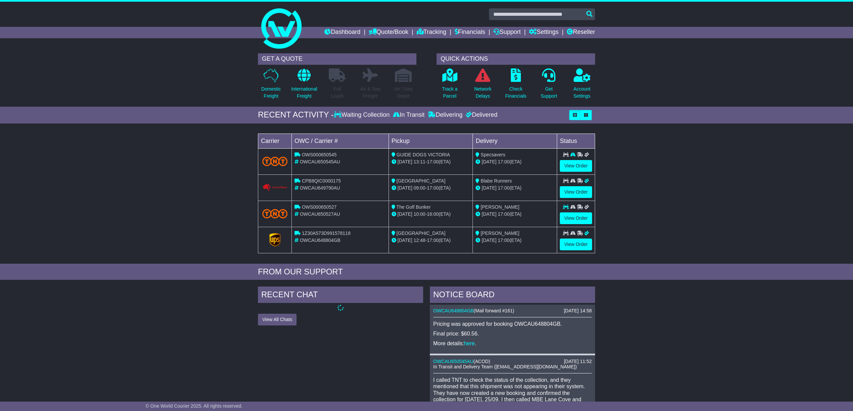 The width and height of the screenshot is (853, 411). I want to click on span: OWCAU648804GB, so click(320, 240).